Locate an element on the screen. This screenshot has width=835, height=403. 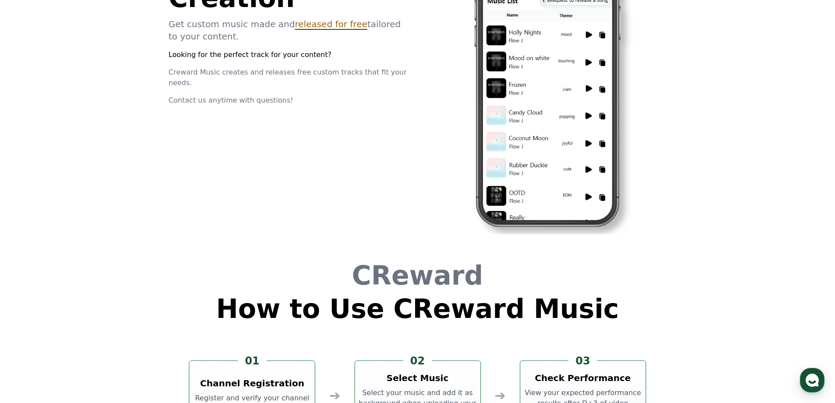
div: 03 is located at coordinates (582, 361).